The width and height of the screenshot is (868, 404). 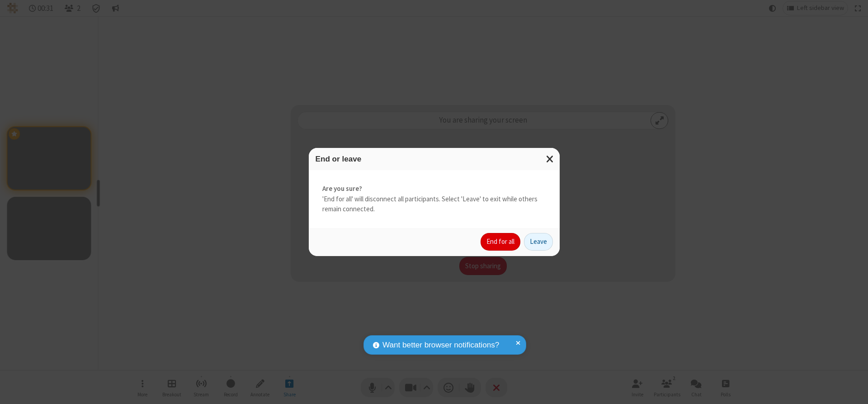 I want to click on button: End for all, so click(x=500, y=242).